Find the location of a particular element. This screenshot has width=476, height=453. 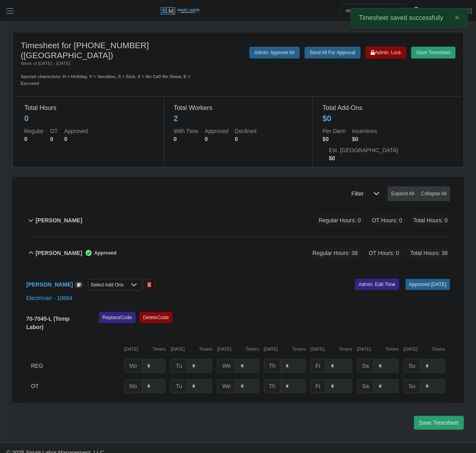

a: Admin: Edit Time is located at coordinates (377, 284).